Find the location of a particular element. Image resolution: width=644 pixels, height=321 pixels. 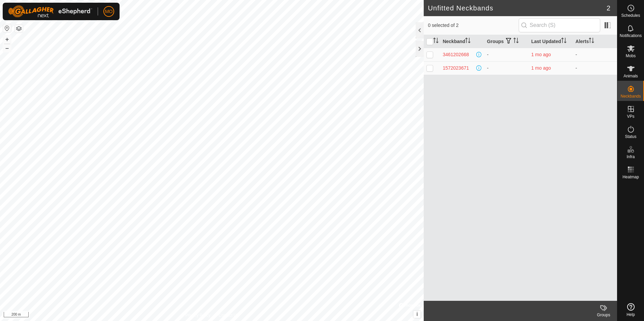

a: Contact Us is located at coordinates (228, 315).